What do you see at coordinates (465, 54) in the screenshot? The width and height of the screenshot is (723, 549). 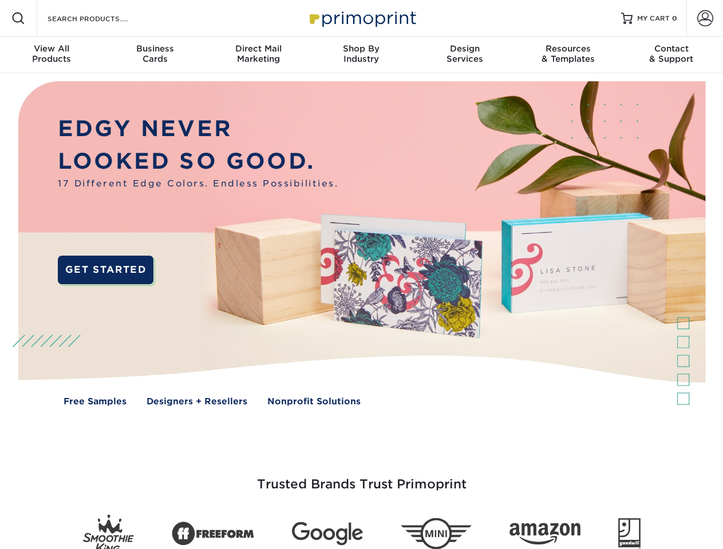 I see `div: Services` at bounding box center [465, 54].